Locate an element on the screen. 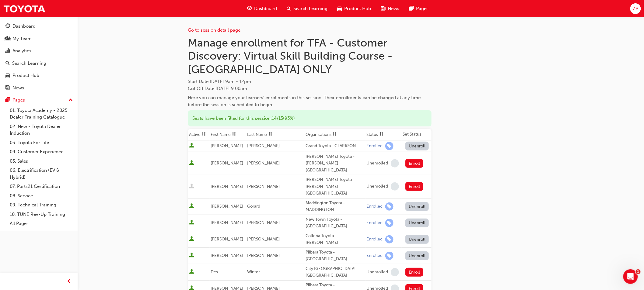  span: News is located at coordinates (394, 9).